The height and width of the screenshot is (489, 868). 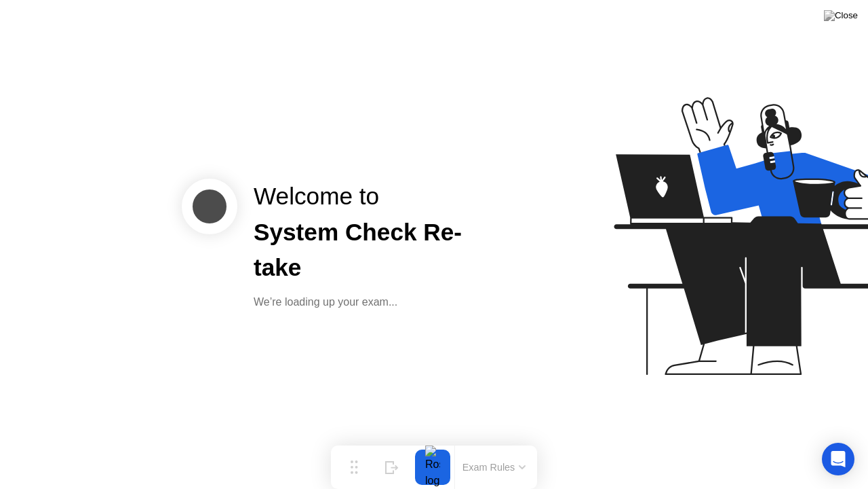 What do you see at coordinates (839, 459) in the screenshot?
I see `div: Open Intercom Messenger` at bounding box center [839, 459].